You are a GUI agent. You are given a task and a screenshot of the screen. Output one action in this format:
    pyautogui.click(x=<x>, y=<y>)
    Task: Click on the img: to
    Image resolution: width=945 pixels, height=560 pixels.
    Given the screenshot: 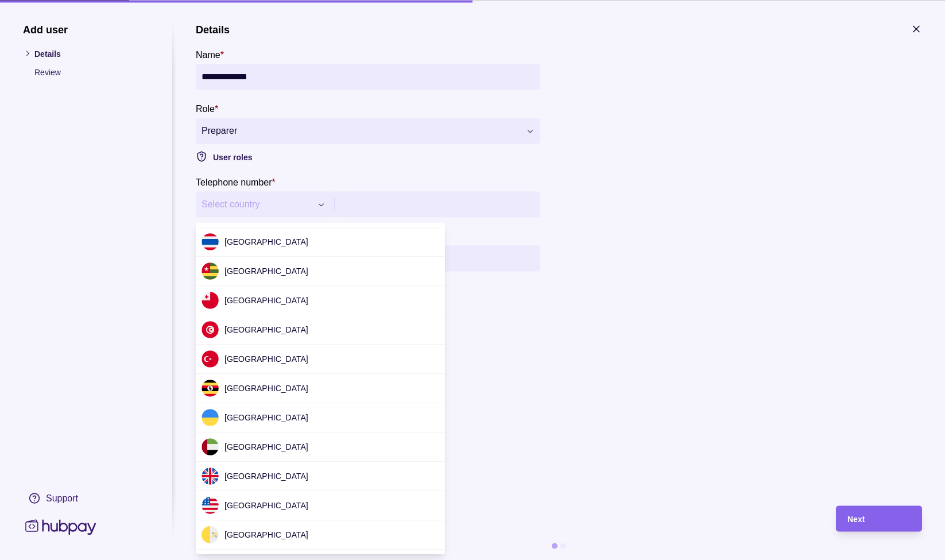 What is the action you would take?
    pyautogui.click(x=210, y=300)
    